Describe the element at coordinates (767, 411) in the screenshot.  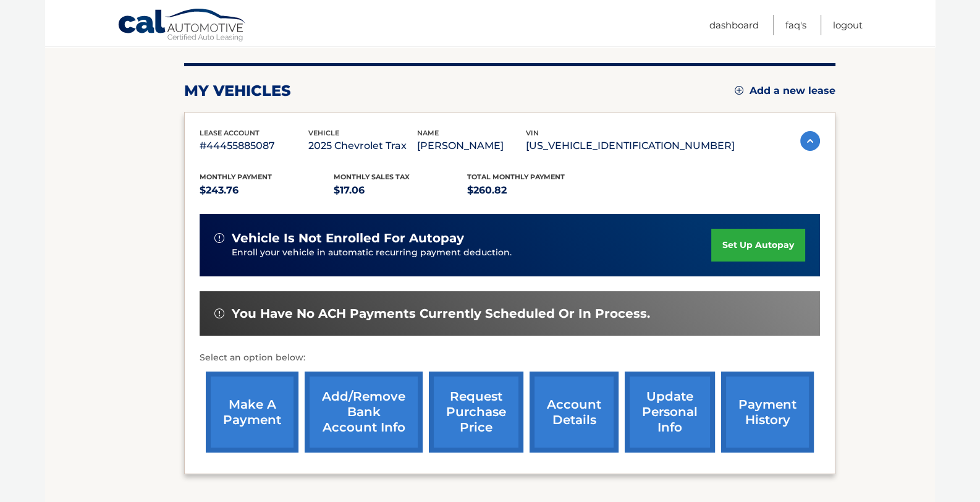
I see `a: payment history` at that location.